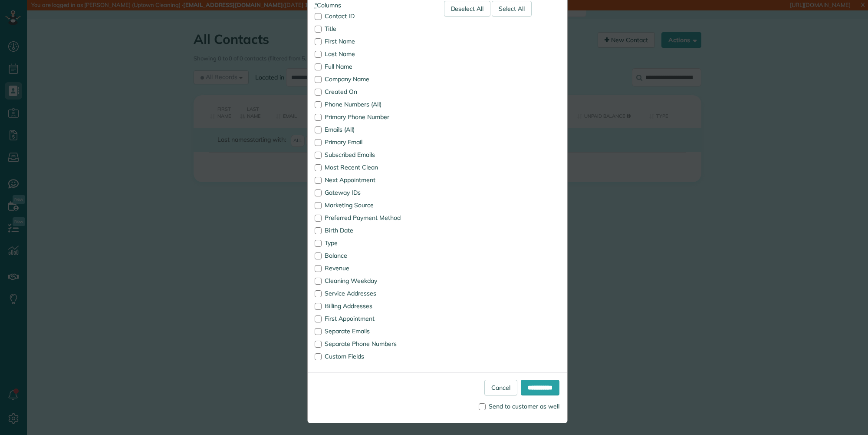  I want to click on label: Phone Numbers (All), so click(372, 104).